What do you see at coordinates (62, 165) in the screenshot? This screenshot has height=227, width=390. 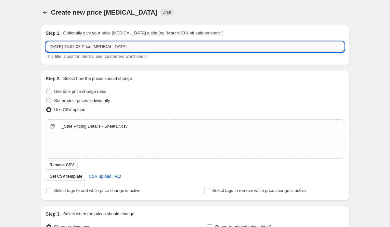 I see `button: Remove CSV` at bounding box center [62, 165].